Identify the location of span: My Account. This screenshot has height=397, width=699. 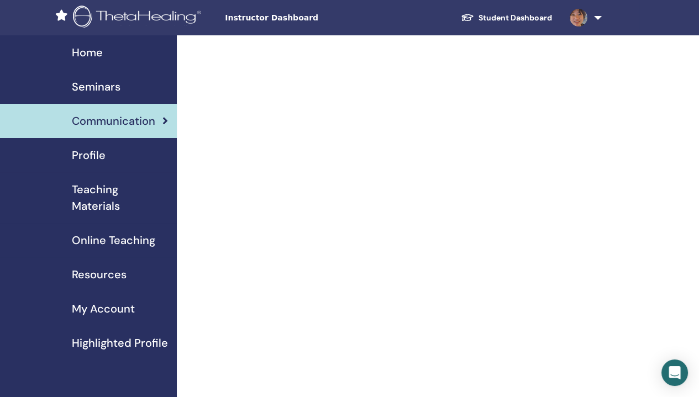
(103, 309).